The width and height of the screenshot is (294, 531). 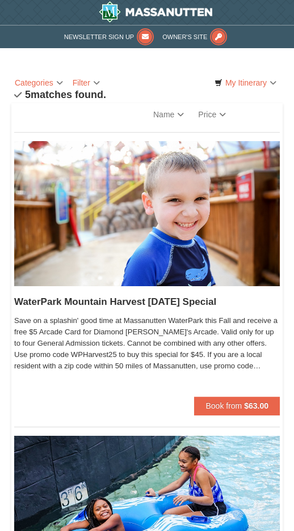 What do you see at coordinates (245, 83) in the screenshot?
I see `a: My Itinerary` at bounding box center [245, 83].